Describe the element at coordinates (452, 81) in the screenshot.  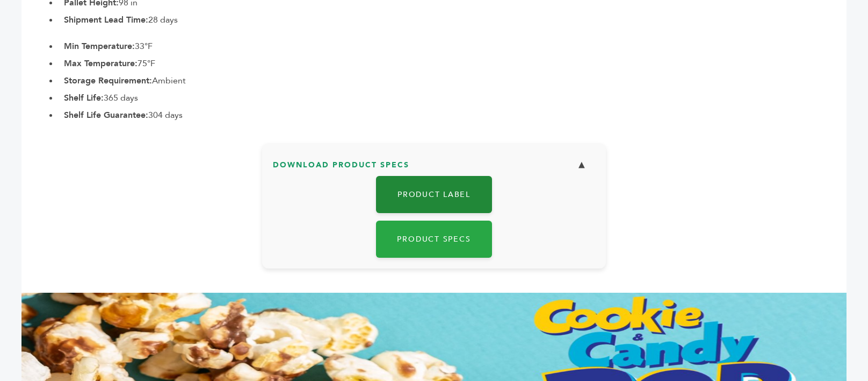
I see `li: Ambient` at that location.